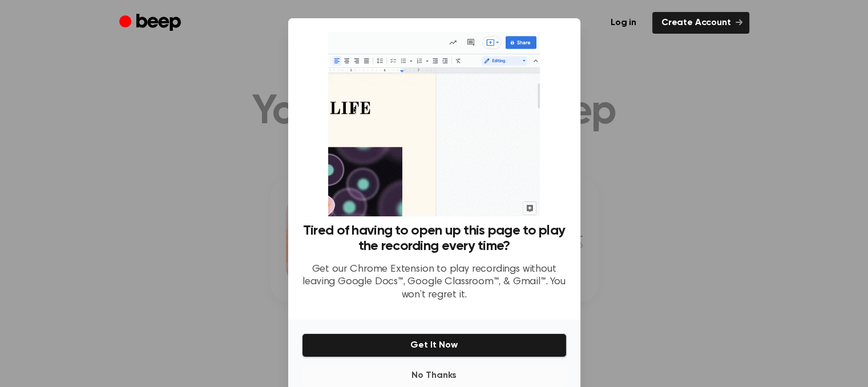 The width and height of the screenshot is (868, 387). What do you see at coordinates (434, 238) in the screenshot?
I see `h3: Tired of having to open up this page to play the recording every time?` at bounding box center [434, 238].